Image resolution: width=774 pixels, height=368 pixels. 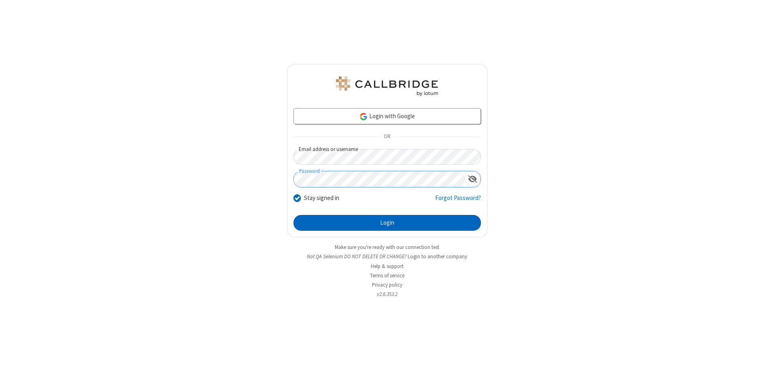 I want to click on a: Forgot Password?, so click(x=458, y=201).